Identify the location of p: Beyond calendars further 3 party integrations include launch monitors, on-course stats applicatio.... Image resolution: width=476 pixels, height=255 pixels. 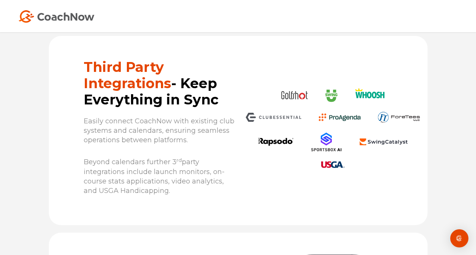
(159, 177).